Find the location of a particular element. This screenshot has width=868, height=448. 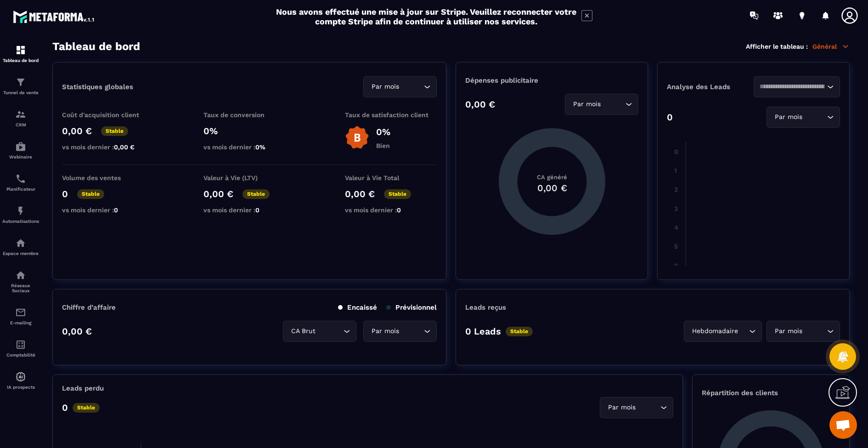

img: scheduler is located at coordinates (21, 178).